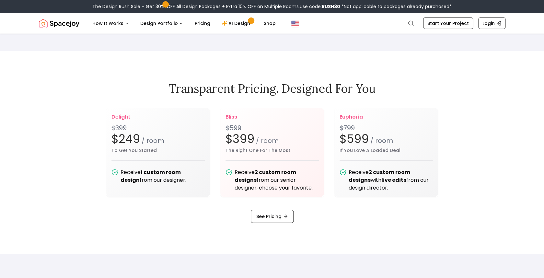  Describe the element at coordinates (203, 23) in the screenshot. I see `a: Pricing` at that location.